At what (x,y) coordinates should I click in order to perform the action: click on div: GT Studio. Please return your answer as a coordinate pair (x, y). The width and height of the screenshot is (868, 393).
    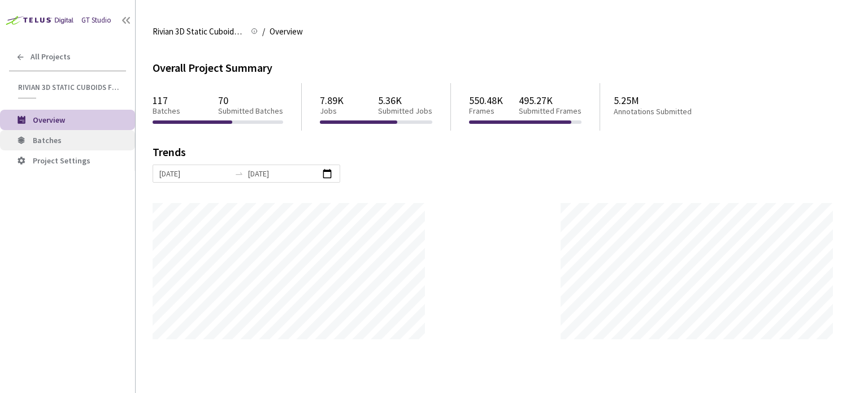
    Looking at the image, I should click on (96, 20).